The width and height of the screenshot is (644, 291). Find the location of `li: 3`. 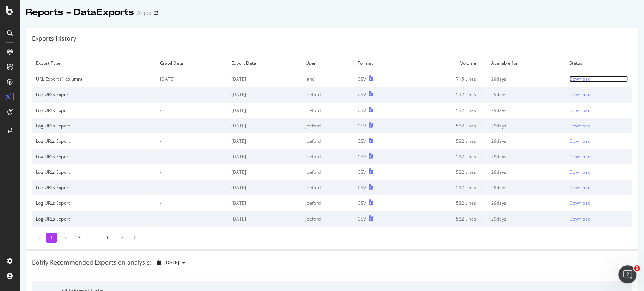

li: 3 is located at coordinates (80, 238).